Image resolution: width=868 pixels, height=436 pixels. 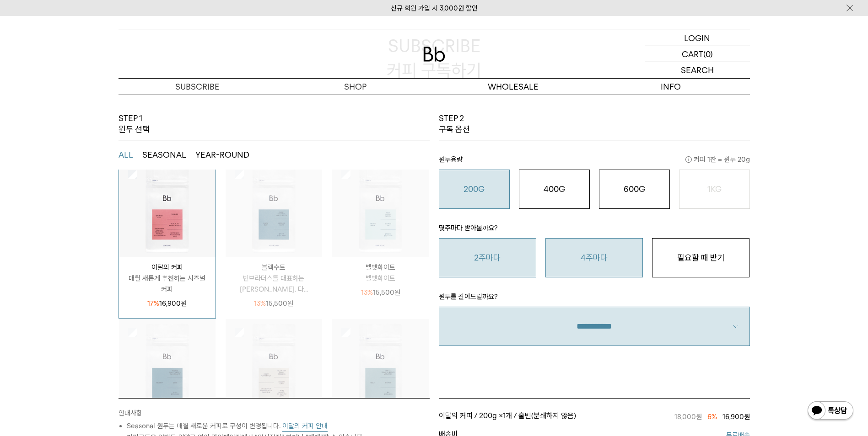 I want to click on button: SEASONAL, so click(x=164, y=155).